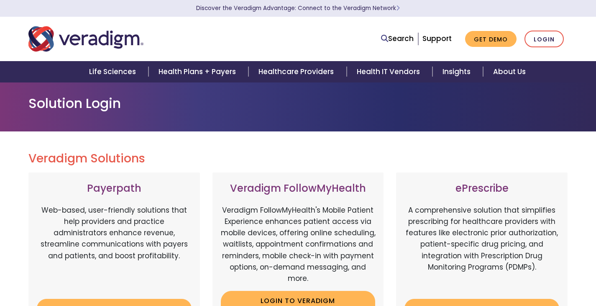 This screenshot has width=596, height=306. Describe the element at coordinates (389, 71) in the screenshot. I see `a: Health IT Vendors` at that location.